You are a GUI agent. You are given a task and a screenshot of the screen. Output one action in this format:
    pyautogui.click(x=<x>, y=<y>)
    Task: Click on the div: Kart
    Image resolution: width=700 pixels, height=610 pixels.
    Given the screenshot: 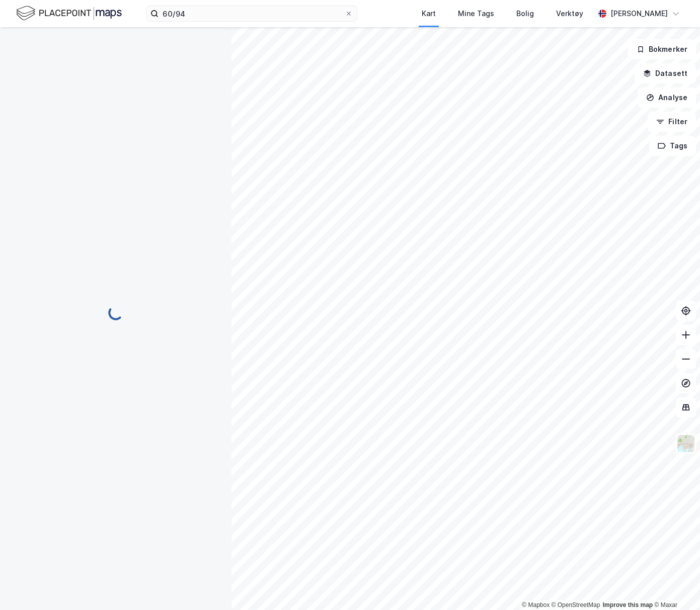 What is the action you would take?
    pyautogui.click(x=429, y=13)
    